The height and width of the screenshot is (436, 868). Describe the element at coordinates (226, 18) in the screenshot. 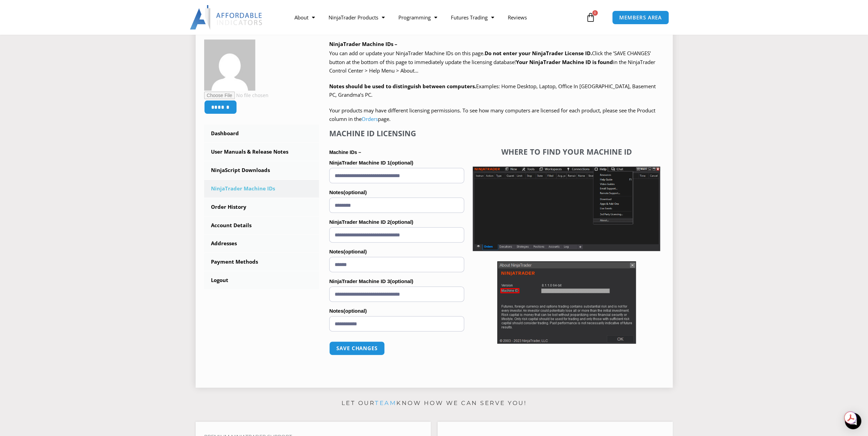

I see `img: LogoAI | Affordable Indicators – NinjaTrader` at that location.